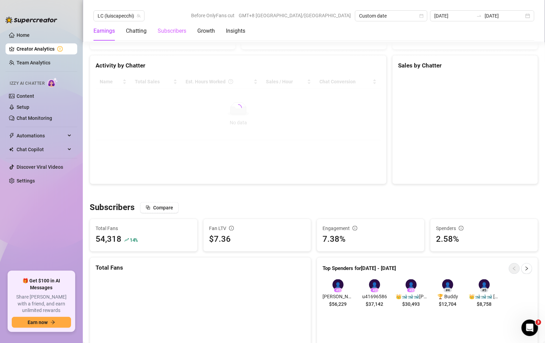 The image size is (545, 343). What do you see at coordinates (163, 208) in the screenshot?
I see `span: Compare` at bounding box center [163, 208].